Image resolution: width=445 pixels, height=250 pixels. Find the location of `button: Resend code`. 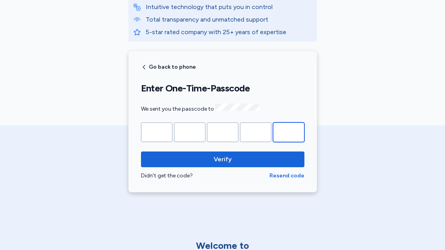

button: Resend code is located at coordinates (286, 176).